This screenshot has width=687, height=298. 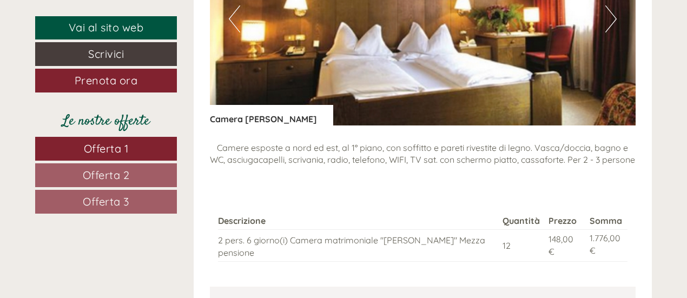 I want to click on th: Somma, so click(x=606, y=221).